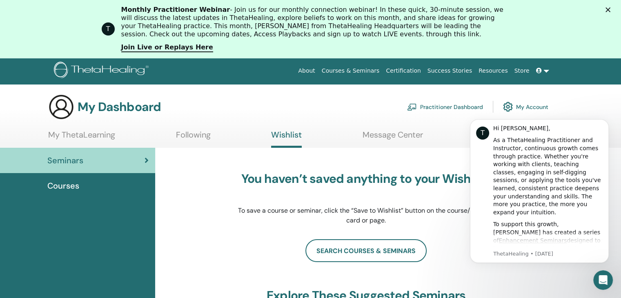  Describe the element at coordinates (90, 77) in the screenshot. I see `div: Message content` at that location.